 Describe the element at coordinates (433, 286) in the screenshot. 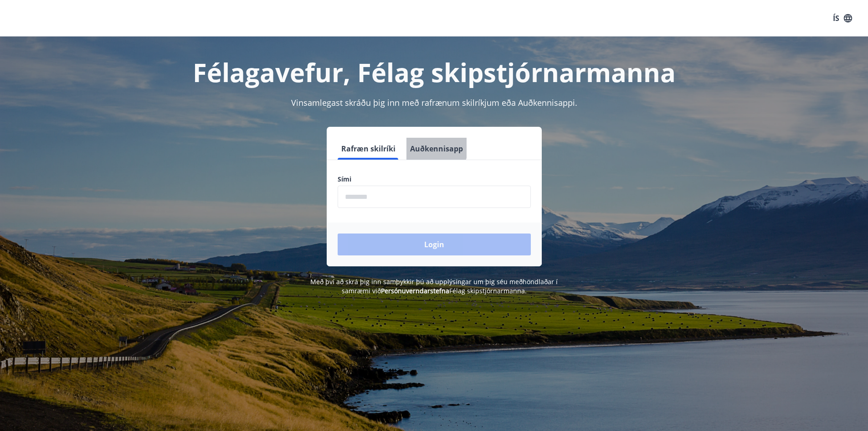

I see `span: Með því að skrá þig inn samþykkir þú að upplýsingar um þig séu meðhöndlaðar í samræmi við Félag s...` at that location.